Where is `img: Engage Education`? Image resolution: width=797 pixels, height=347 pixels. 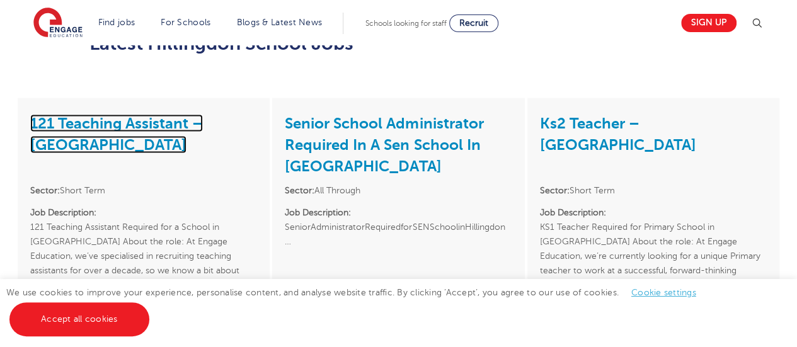
img: Engage Education is located at coordinates (58, 23).